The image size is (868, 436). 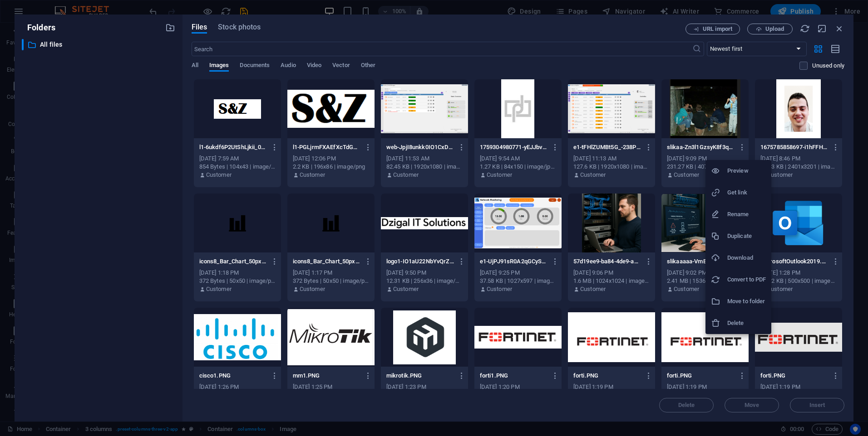 I want to click on h6: Download, so click(x=746, y=258).